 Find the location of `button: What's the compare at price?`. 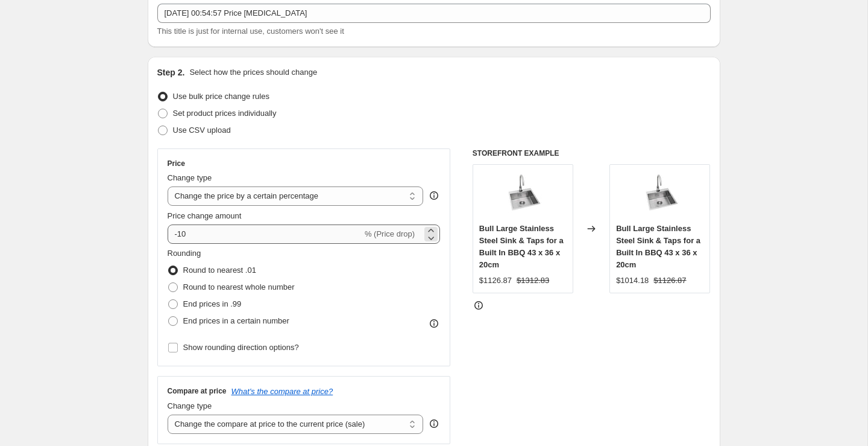

button: What's the compare at price? is located at coordinates (282, 391).